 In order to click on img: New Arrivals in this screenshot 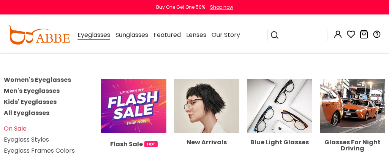, I will do `click(206, 106)`.